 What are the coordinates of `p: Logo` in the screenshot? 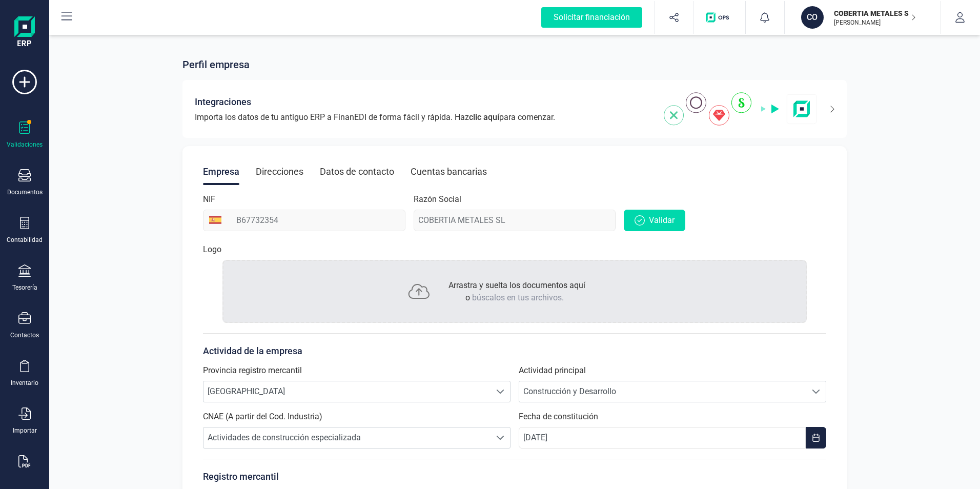 It's located at (212, 249).